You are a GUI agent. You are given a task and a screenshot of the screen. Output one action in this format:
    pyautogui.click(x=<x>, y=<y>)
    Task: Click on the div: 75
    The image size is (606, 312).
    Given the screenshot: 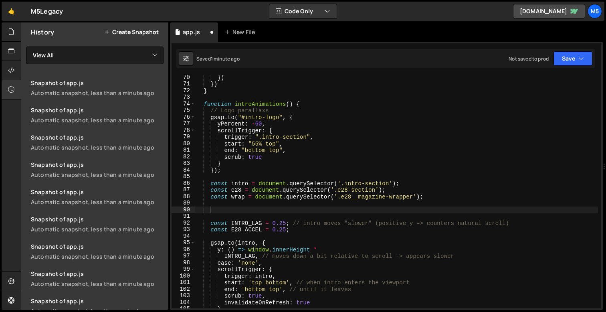 What is the action you would take?
    pyautogui.click(x=183, y=110)
    